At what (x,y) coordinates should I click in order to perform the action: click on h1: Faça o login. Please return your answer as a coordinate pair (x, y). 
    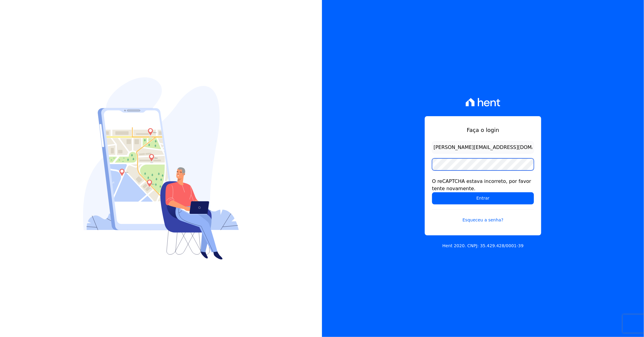
    Looking at the image, I should click on (483, 130).